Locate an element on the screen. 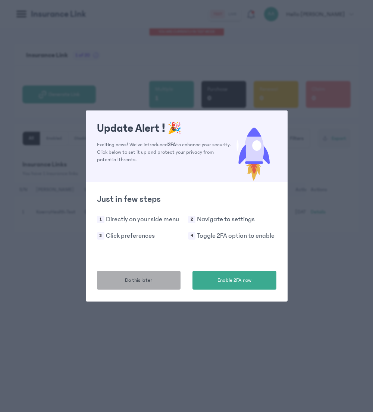  span: 1 is located at coordinates (101, 220).